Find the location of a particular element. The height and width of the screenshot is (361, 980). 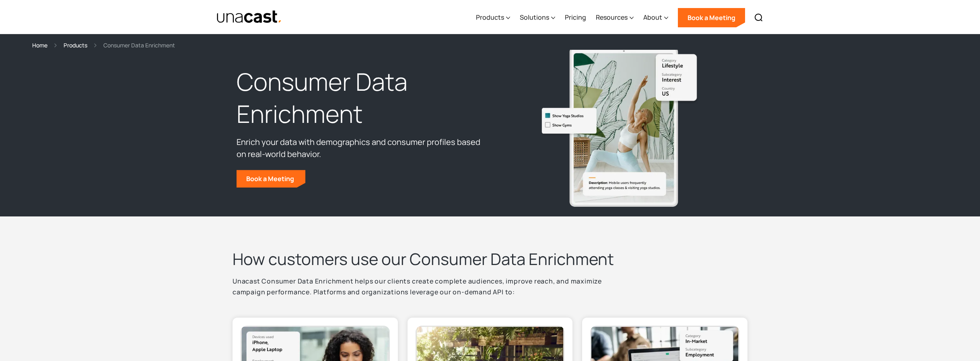

p: Unacast Consumer Data Enrichment helps our clients create complete audiences, improve reach, and ... is located at coordinates (434, 292).